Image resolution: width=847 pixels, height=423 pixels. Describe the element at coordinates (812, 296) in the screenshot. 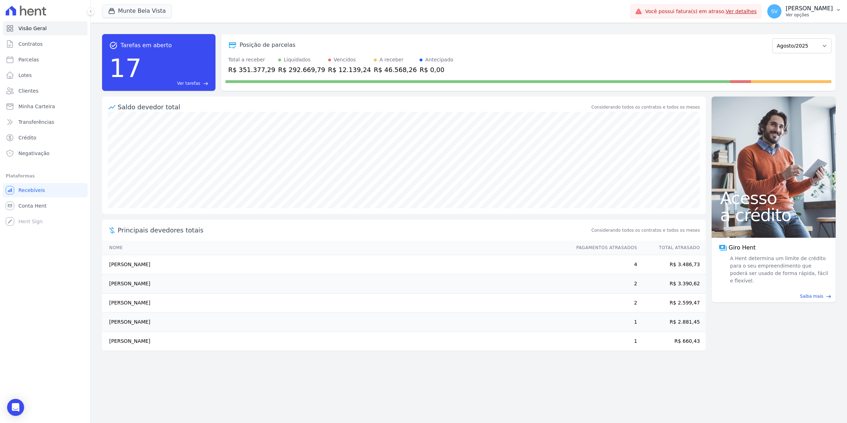

I see `span: Saiba mais` at that location.